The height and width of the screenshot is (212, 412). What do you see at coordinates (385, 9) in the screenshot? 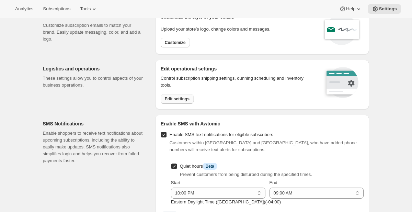
I see `button: Settings` at bounding box center [385, 9].